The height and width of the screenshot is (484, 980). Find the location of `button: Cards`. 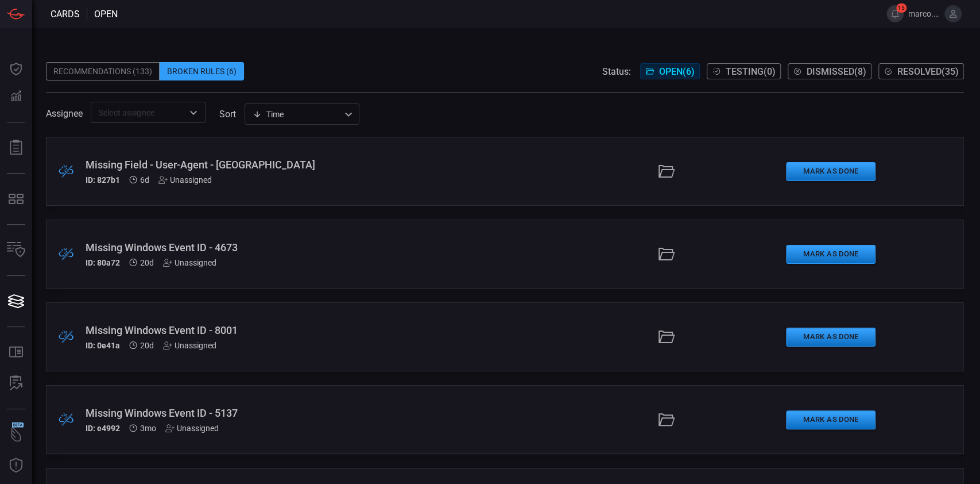

button: Cards is located at coordinates (16, 301).